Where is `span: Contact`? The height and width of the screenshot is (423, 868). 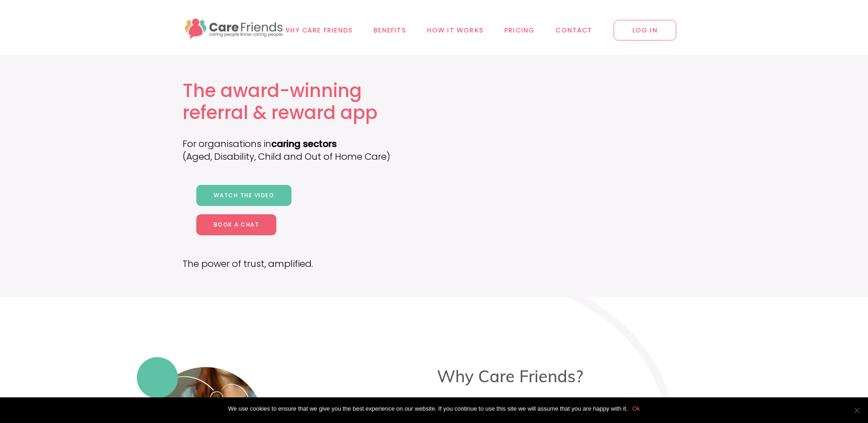 span: Contact is located at coordinates (574, 30).